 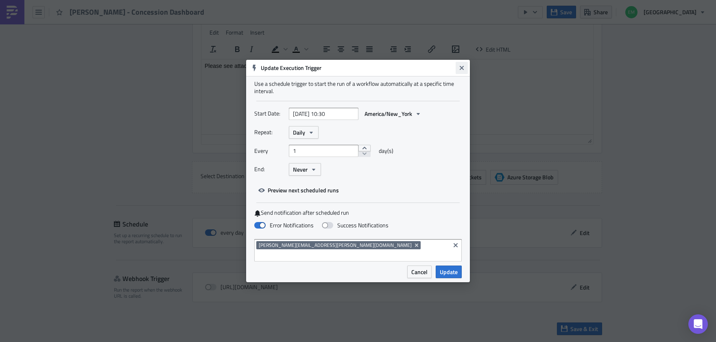 What do you see at coordinates (304, 132) in the screenshot?
I see `button: Daily` at bounding box center [304, 132].